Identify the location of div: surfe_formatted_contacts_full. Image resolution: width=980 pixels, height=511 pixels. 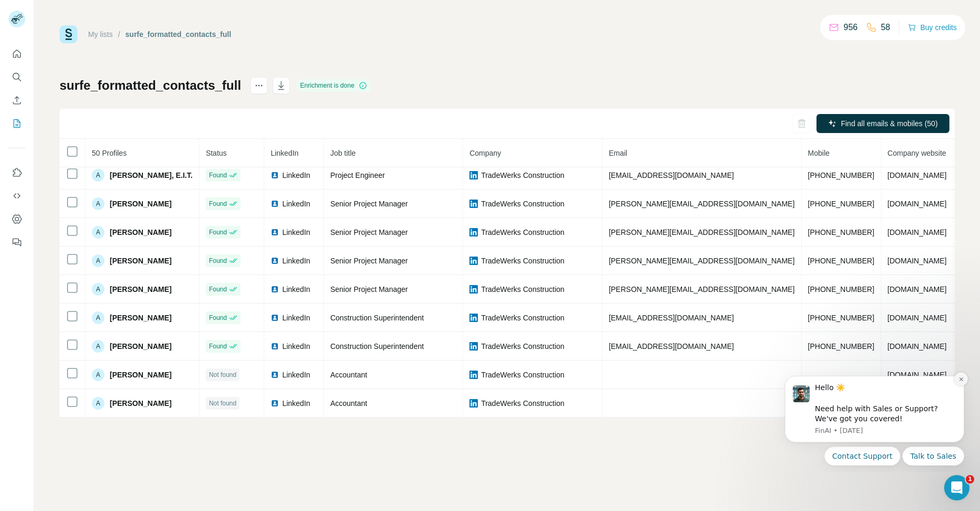
(178, 34).